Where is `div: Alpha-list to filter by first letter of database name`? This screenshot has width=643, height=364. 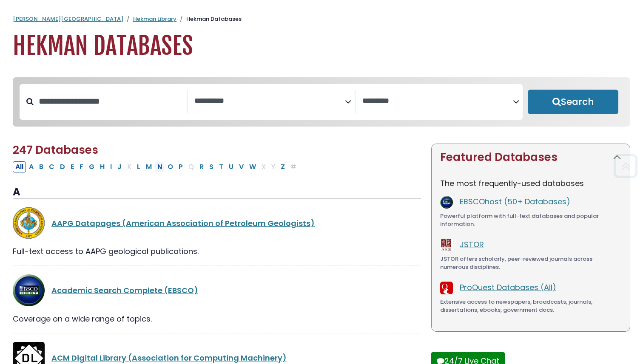 div: Alpha-list to filter by first letter of database name is located at coordinates (156, 166).